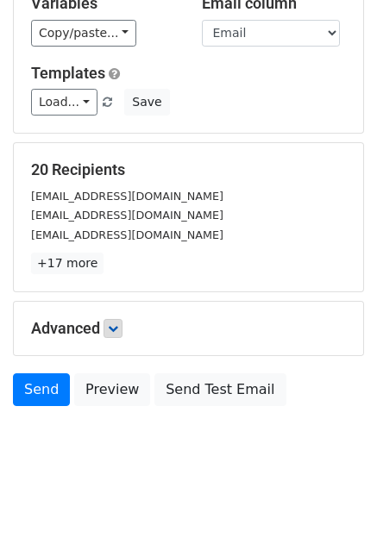  I want to click on a: Templates, so click(68, 72).